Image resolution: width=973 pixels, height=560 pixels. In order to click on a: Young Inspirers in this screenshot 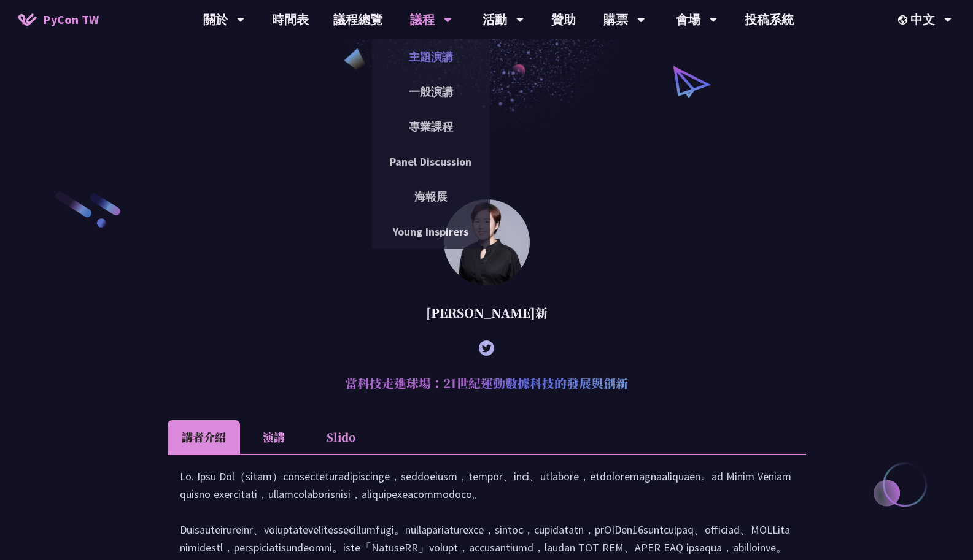, I will do `click(431, 231)`.